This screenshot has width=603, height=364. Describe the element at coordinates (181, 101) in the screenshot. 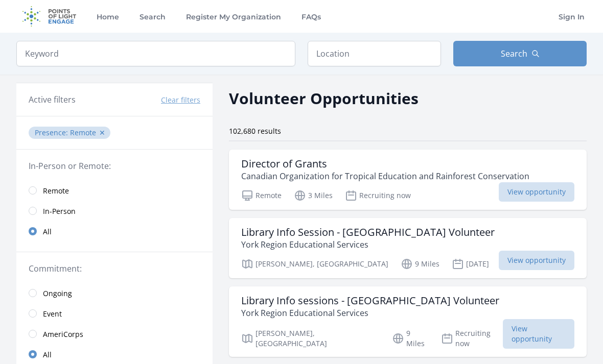

I see `button: Clear filters` at that location.